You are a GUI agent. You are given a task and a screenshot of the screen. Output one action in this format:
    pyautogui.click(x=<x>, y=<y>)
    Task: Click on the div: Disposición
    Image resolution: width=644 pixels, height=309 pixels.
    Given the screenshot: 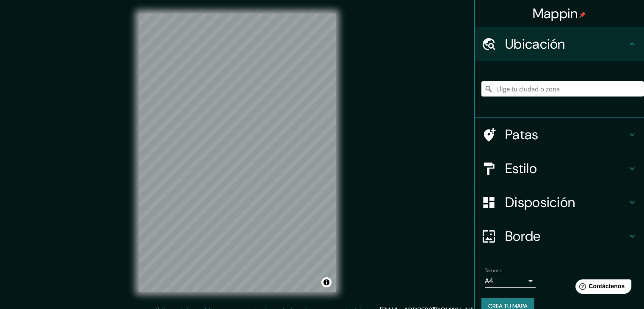 What is the action you would take?
    pyautogui.click(x=559, y=202)
    